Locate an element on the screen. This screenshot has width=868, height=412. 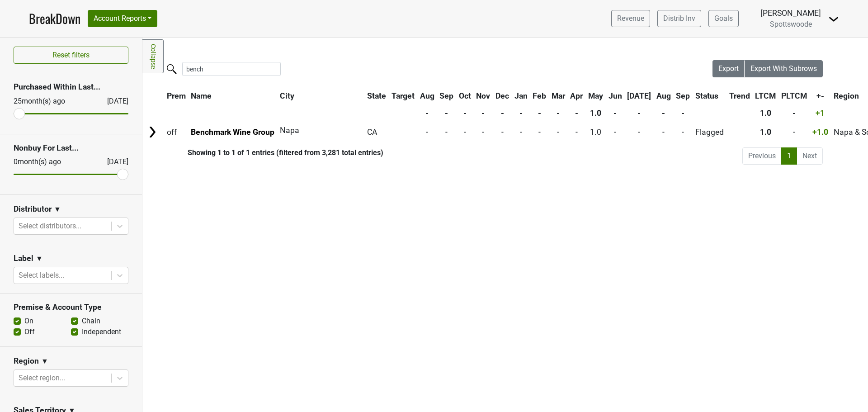
div: 0 month(s) ago is located at coordinates (49, 162).